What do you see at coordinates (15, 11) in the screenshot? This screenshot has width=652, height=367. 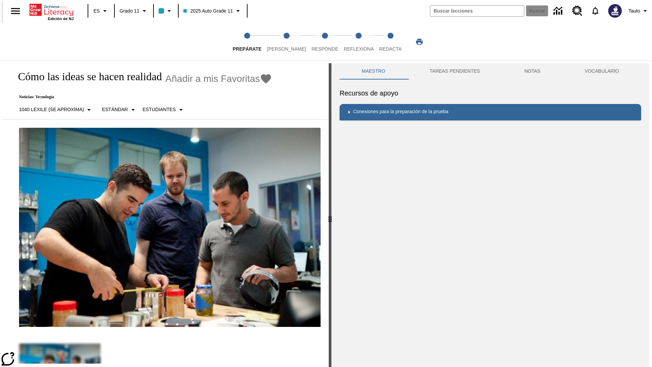 I see `button: Abrir el menú lateral` at bounding box center [15, 11].